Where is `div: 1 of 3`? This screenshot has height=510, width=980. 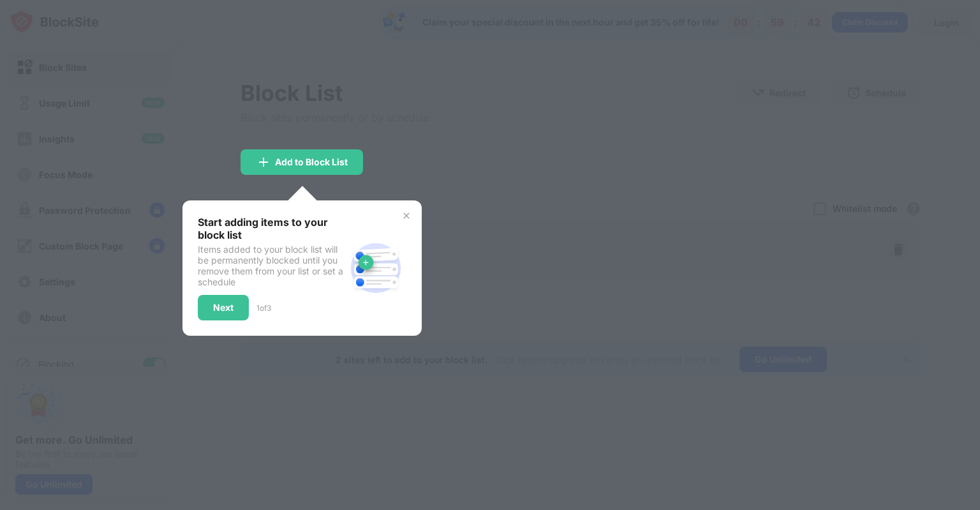
div: 1 of 3 is located at coordinates (263, 308).